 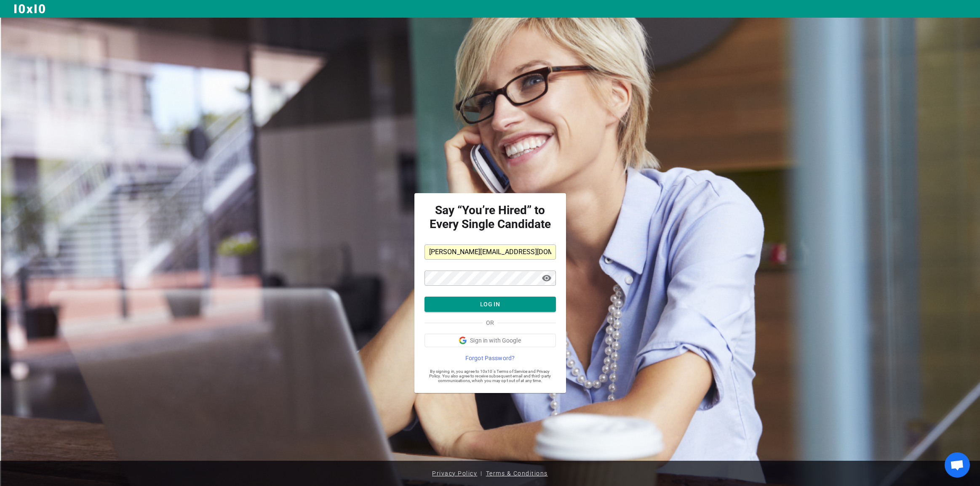 I want to click on div: Open chat, so click(x=957, y=465).